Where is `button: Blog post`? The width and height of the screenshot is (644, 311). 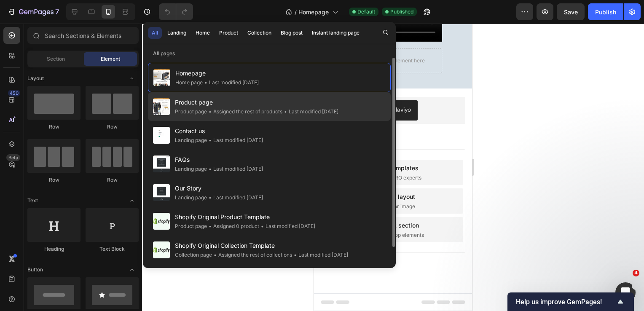
button: Blog post is located at coordinates (292, 33).